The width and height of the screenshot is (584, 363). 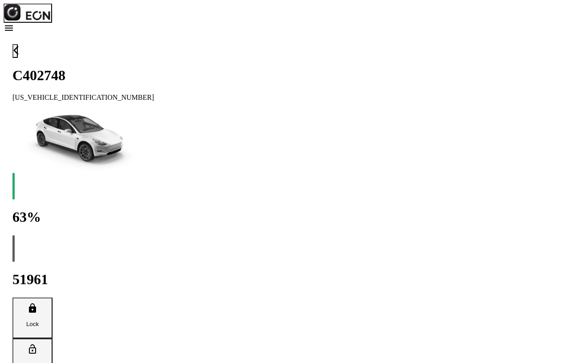 I want to click on button: Lock, so click(x=32, y=318).